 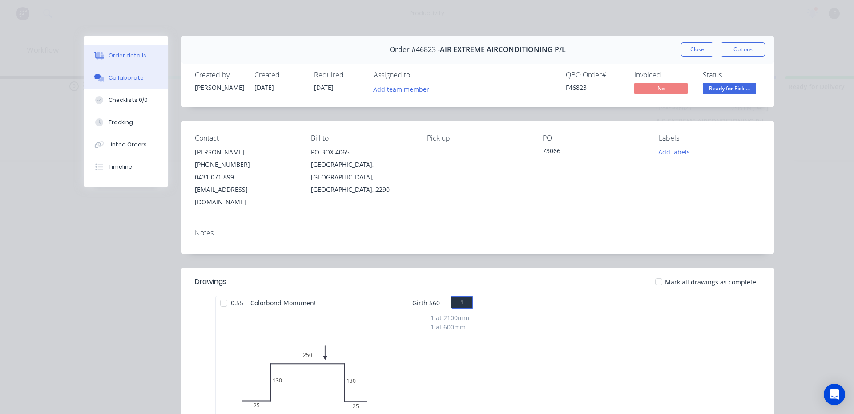 I want to click on span: Ready for Pick ..., so click(x=730, y=88).